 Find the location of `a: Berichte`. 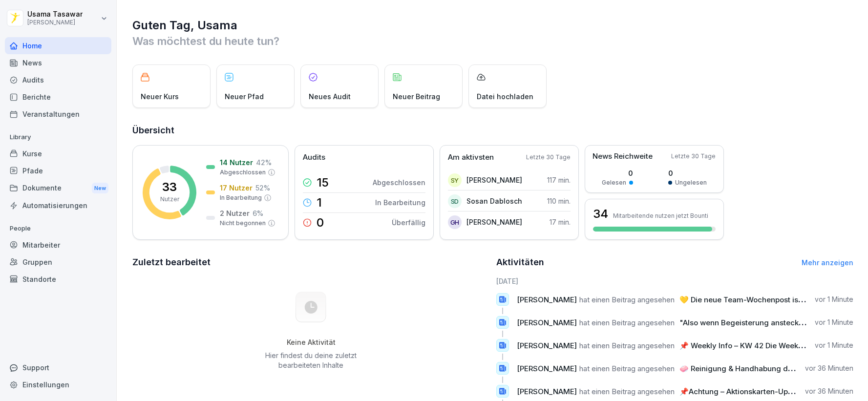

a: Berichte is located at coordinates (58, 97).